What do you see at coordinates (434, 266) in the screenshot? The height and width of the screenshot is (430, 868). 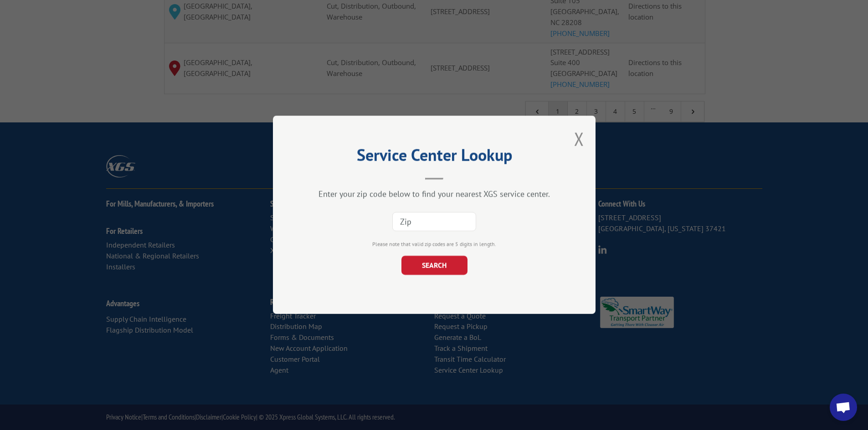 I see `button: SEARCH` at bounding box center [434, 266].